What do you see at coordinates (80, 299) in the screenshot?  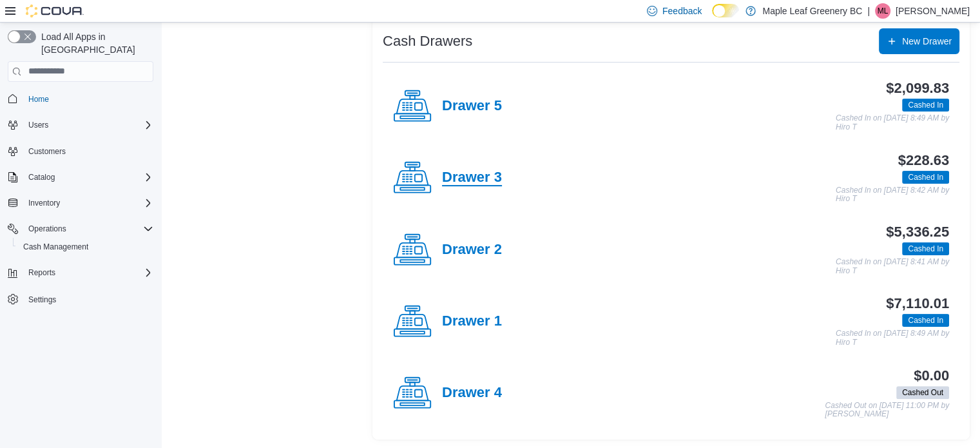 I see `button: Settings` at bounding box center [80, 299].